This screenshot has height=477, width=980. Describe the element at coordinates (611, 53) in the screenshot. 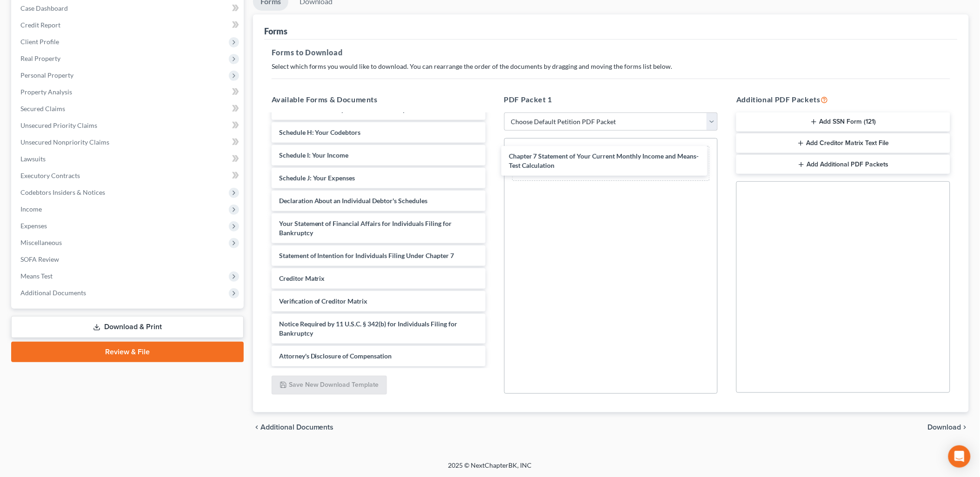

I see `h5: Forms to Download` at that location.